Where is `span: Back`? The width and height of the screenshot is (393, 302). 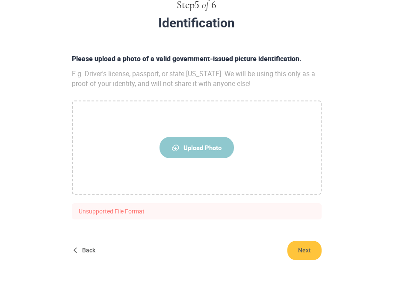
span: Back is located at coordinates (86, 250).